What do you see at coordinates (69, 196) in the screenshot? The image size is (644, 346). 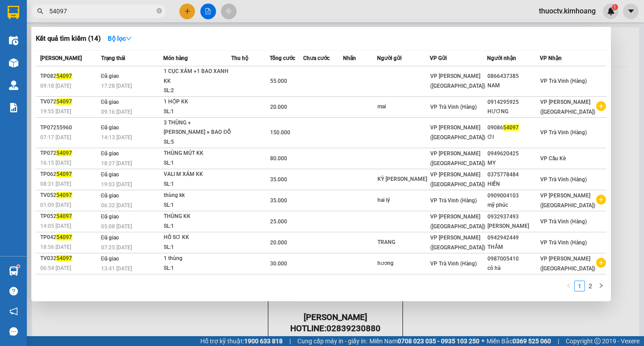 I see `div: TV052` at bounding box center [69, 196].